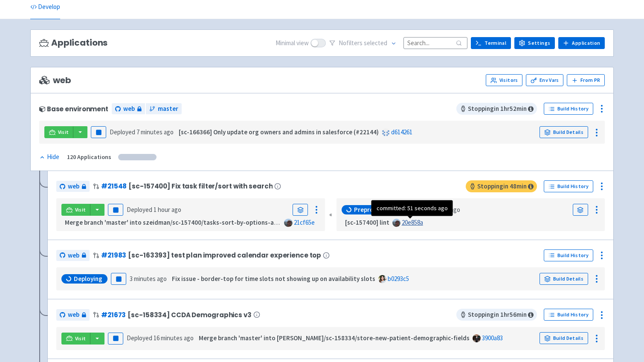 The width and height of the screenshot is (644, 362). I want to click on span: [sc-163393] test plan improved calendar experience top, so click(224, 255).